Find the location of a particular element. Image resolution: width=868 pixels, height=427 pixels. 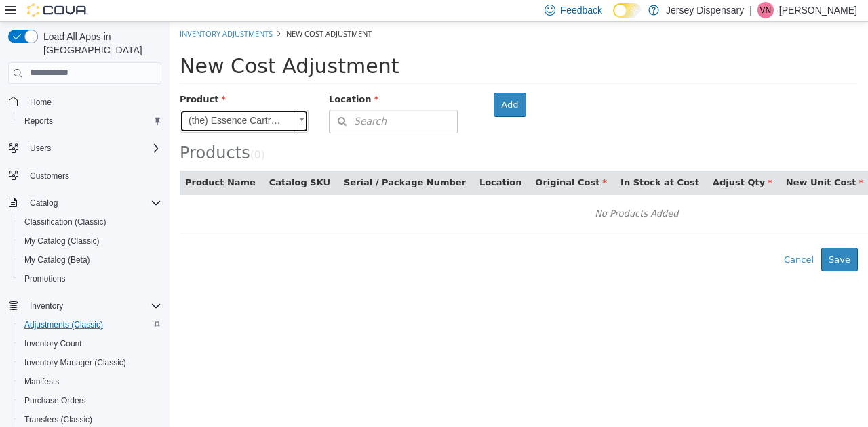

button: My Catalog (Beta) is located at coordinates (90, 260).